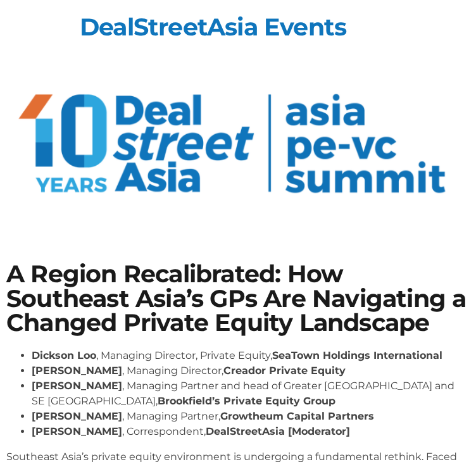  What do you see at coordinates (246, 401) in the screenshot?
I see `strong: Brookfield’s Private Equity Group` at bounding box center [246, 401].